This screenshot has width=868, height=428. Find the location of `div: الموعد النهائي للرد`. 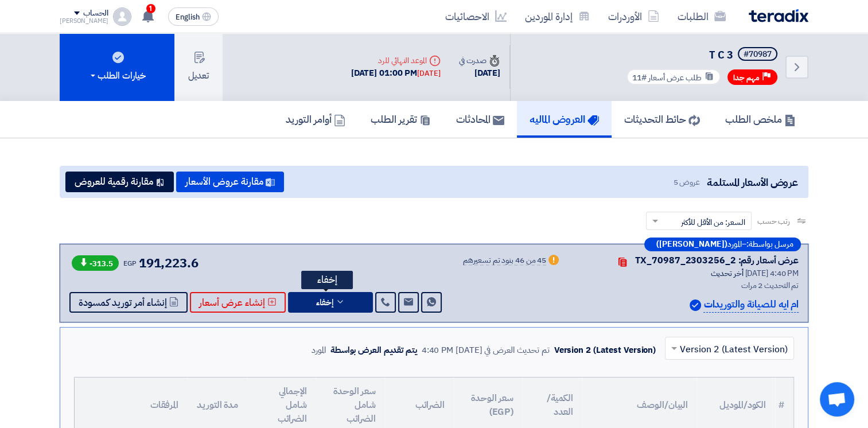

div: الموعد النهائي للرد is located at coordinates (396, 60).